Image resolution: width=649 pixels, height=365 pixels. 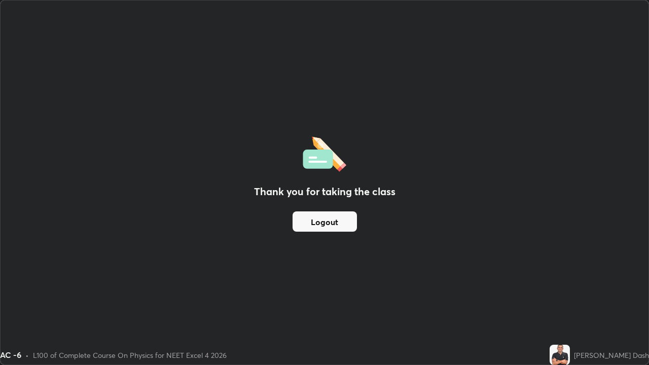 What do you see at coordinates (324, 192) in the screenshot?
I see `h2: Thank you for taking the class` at bounding box center [324, 192].